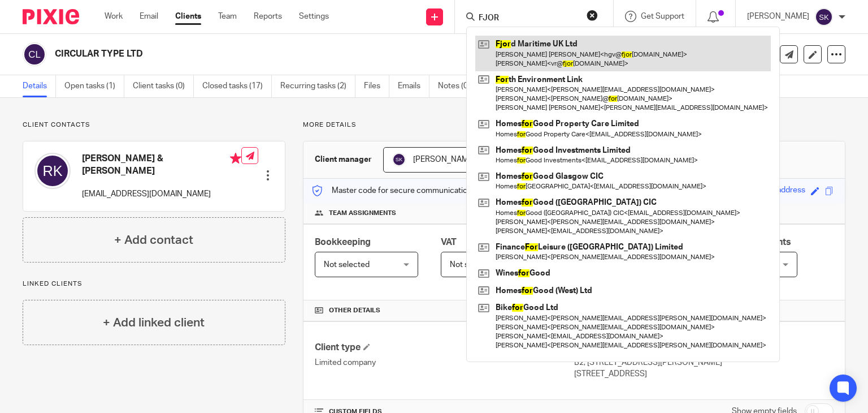 The image size is (868, 413). Describe the element at coordinates (51, 16) in the screenshot. I see `img: Pixie` at that location.